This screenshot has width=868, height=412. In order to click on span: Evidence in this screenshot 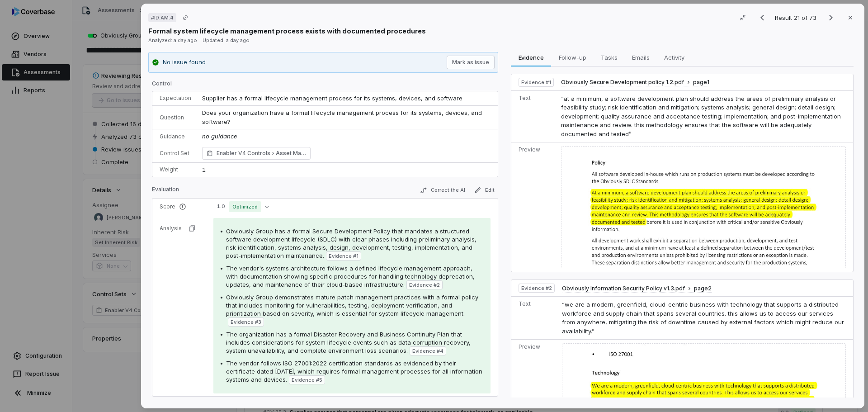, I will do `click(531, 58)`.